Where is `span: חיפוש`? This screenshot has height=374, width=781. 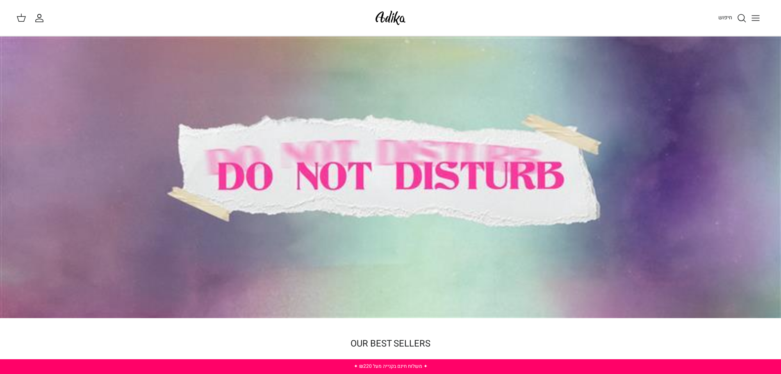
span: חיפוש is located at coordinates (726, 17).